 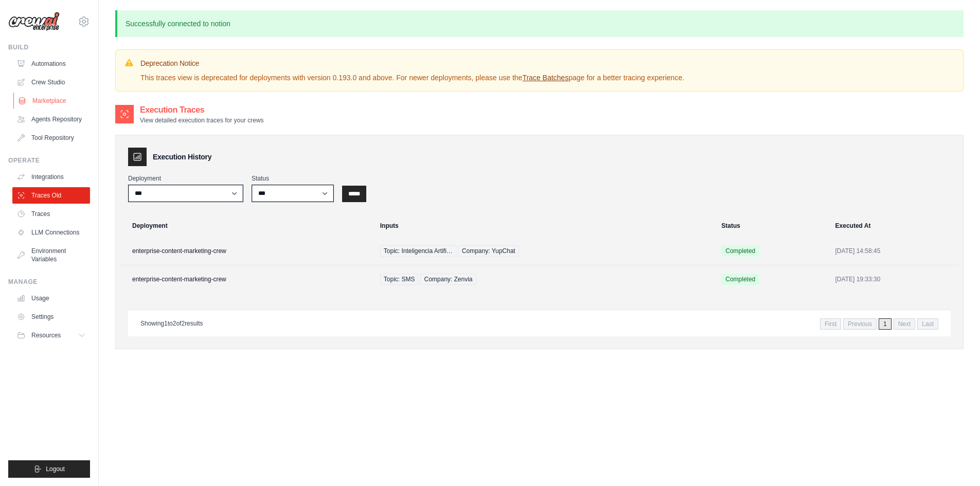 What do you see at coordinates (49, 161) in the screenshot?
I see `div: Operate` at bounding box center [49, 161].